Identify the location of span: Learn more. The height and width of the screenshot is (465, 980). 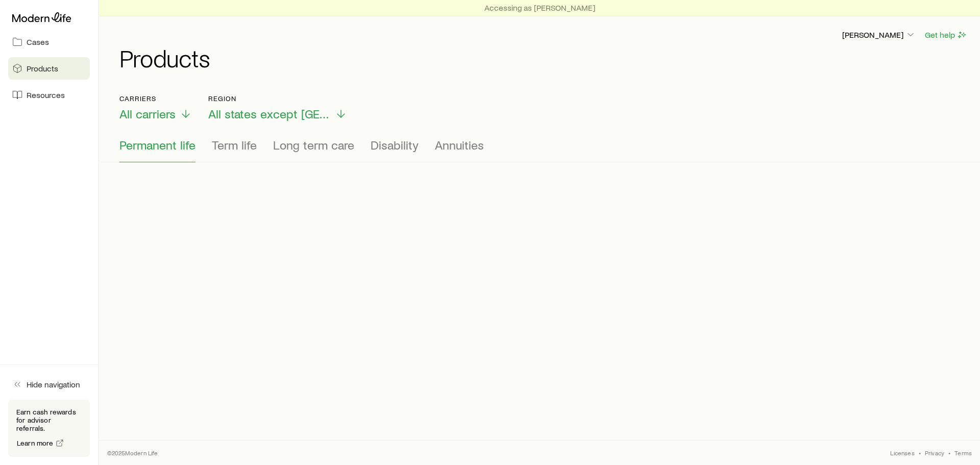
(35, 443).